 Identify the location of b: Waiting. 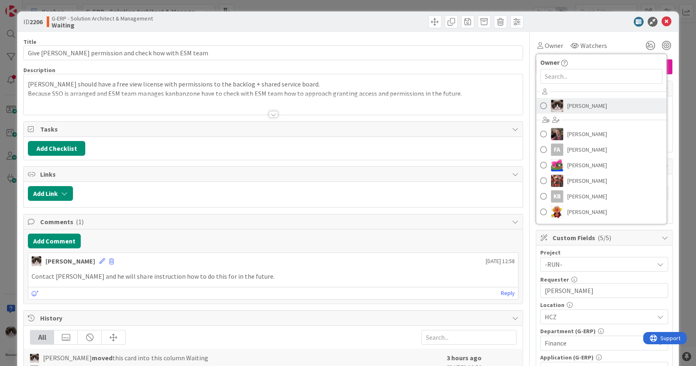
(102, 25).